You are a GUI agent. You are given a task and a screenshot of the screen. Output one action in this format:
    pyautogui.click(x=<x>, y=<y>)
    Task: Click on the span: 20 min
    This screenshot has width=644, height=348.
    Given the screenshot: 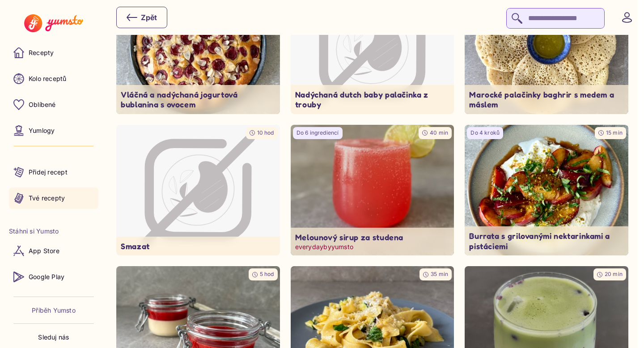 What is the action you would take?
    pyautogui.click(x=613, y=274)
    